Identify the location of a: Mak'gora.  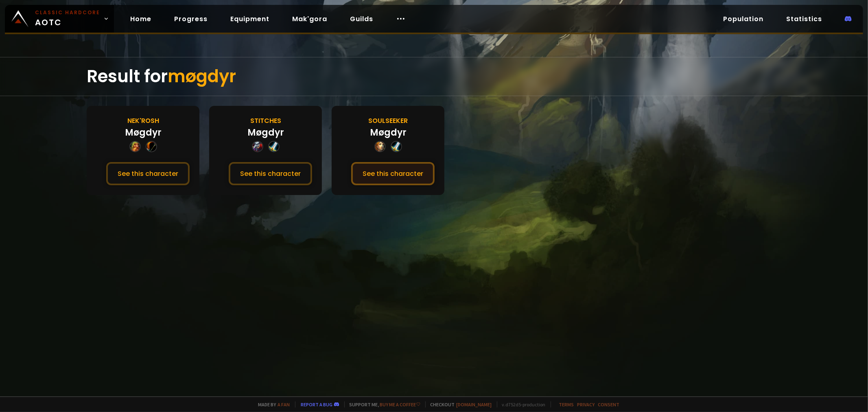
(310, 19).